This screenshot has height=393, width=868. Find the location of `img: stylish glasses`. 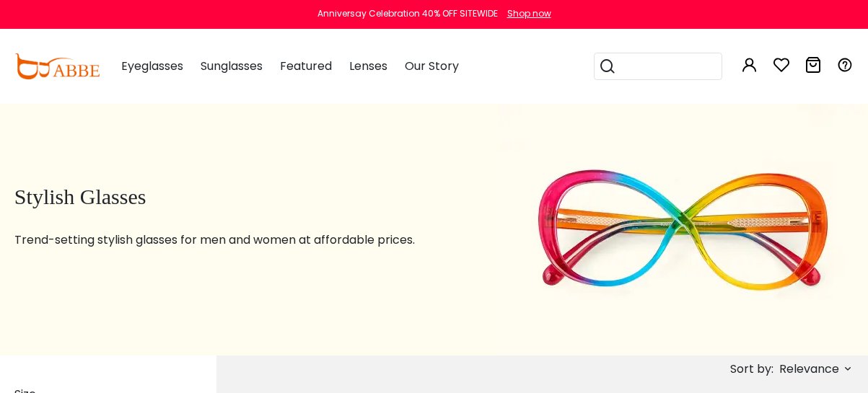

img: stylish glasses is located at coordinates (682, 230).